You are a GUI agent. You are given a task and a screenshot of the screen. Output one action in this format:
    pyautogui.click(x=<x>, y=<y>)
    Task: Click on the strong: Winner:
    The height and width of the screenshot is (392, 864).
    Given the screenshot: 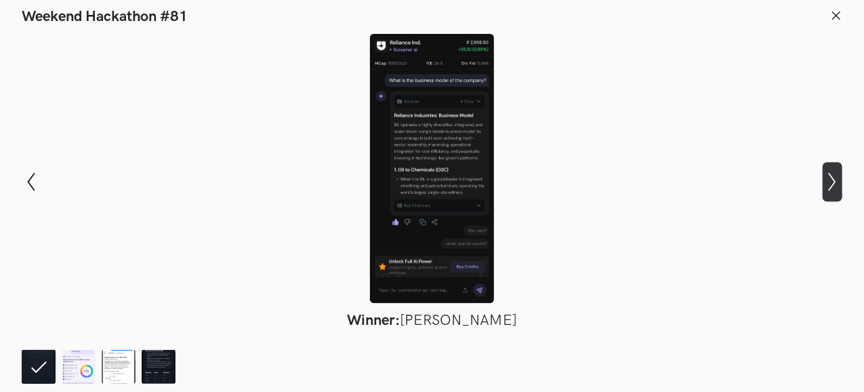 What is the action you would take?
    pyautogui.click(x=373, y=320)
    